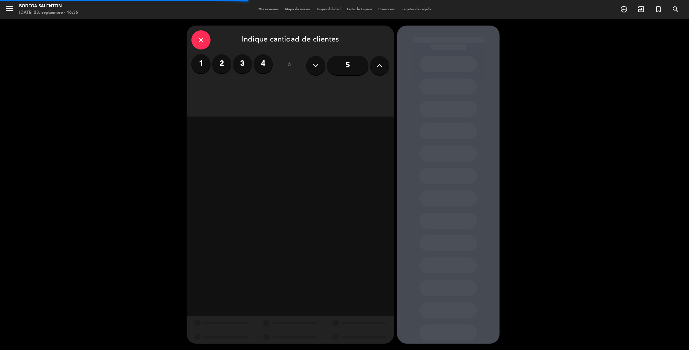 The height and width of the screenshot is (350, 689). I want to click on span: Pre-acceso, so click(387, 9).